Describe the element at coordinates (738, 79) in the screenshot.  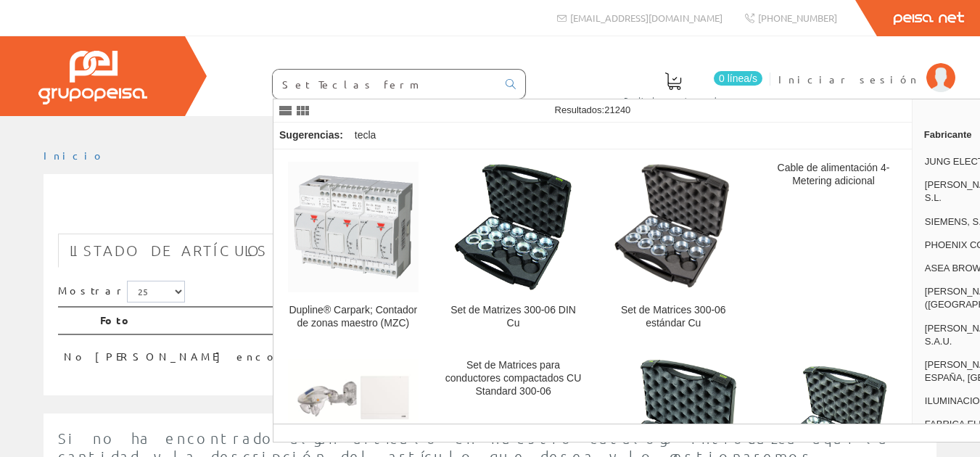
I see `span: 0 línea/s` at that location.